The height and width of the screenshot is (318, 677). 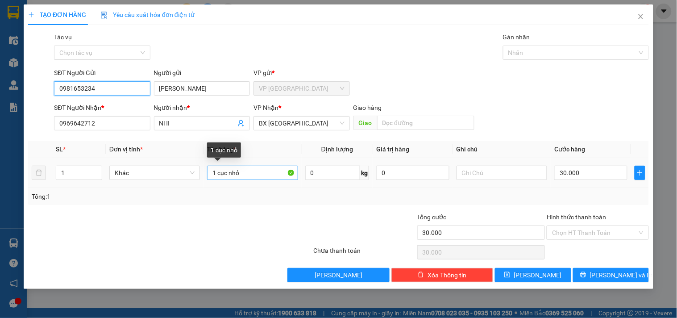 What do you see at coordinates (102, 73) in the screenshot?
I see `div: SĐT Người Gửi` at bounding box center [102, 73].